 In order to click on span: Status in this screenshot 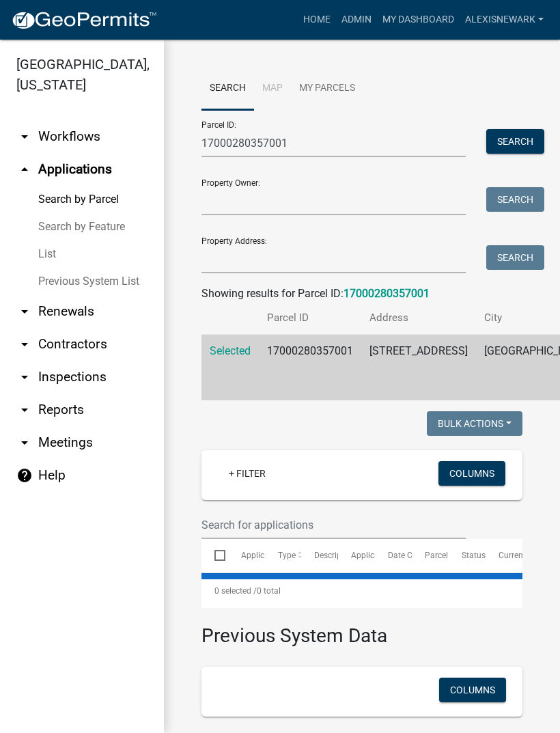, I will do `click(473, 556)`.